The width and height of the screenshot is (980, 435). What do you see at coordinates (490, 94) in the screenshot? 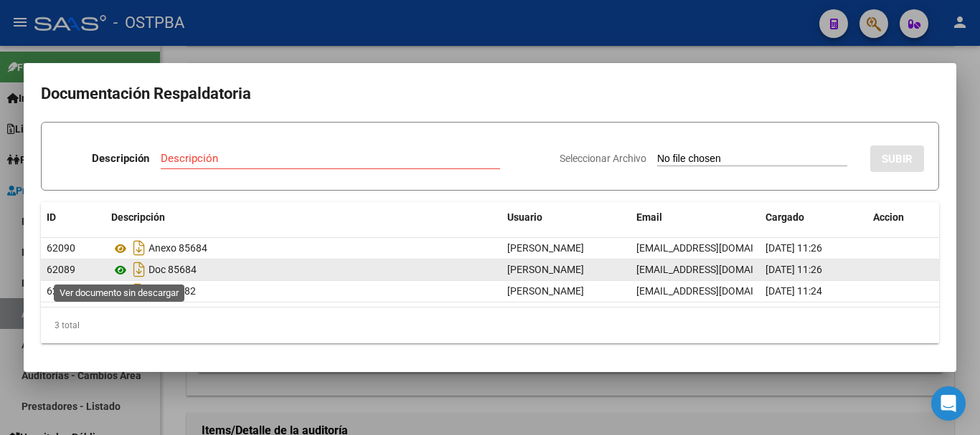
I see `h2: Documentación Respaldatoria` at bounding box center [490, 94].